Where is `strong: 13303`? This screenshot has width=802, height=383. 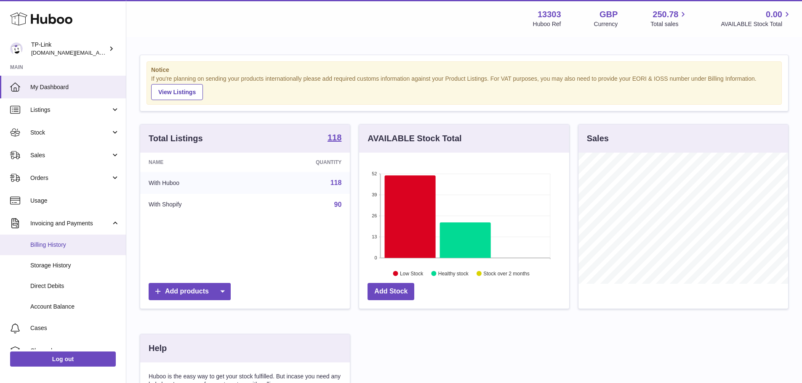 strong: 13303 is located at coordinates (549, 14).